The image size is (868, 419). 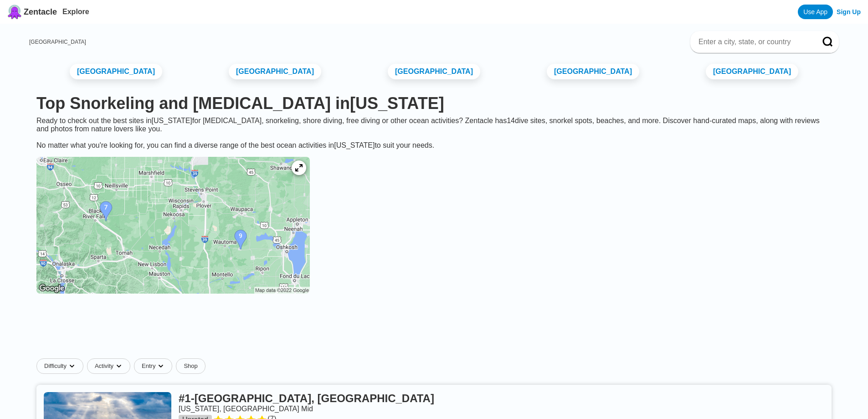 What do you see at coordinates (848, 12) in the screenshot?
I see `a: Sign Up` at bounding box center [848, 12].